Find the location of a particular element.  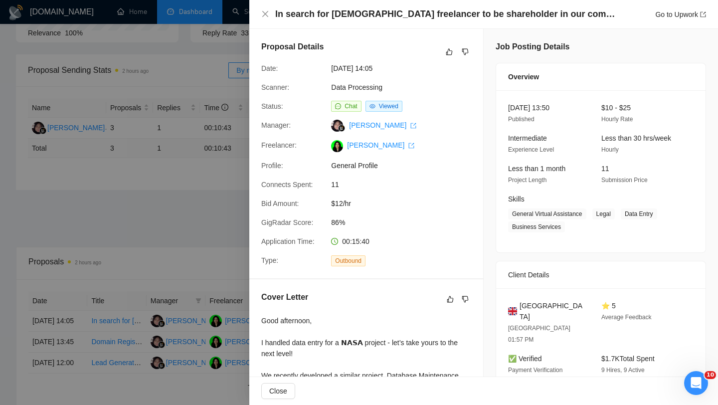

h5: Proposal Details is located at coordinates (292, 47).